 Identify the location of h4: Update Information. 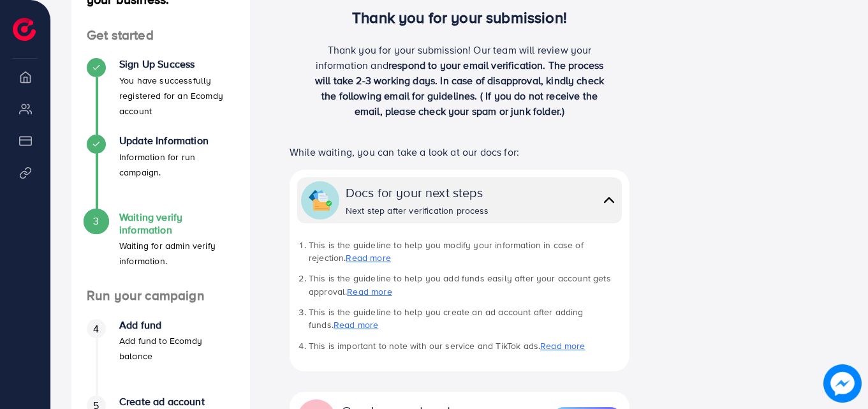
(176, 140).